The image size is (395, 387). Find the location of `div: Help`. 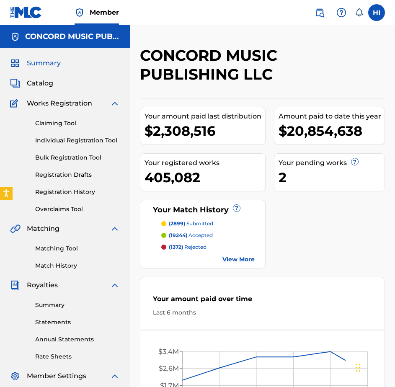

div: Help is located at coordinates (341, 13).